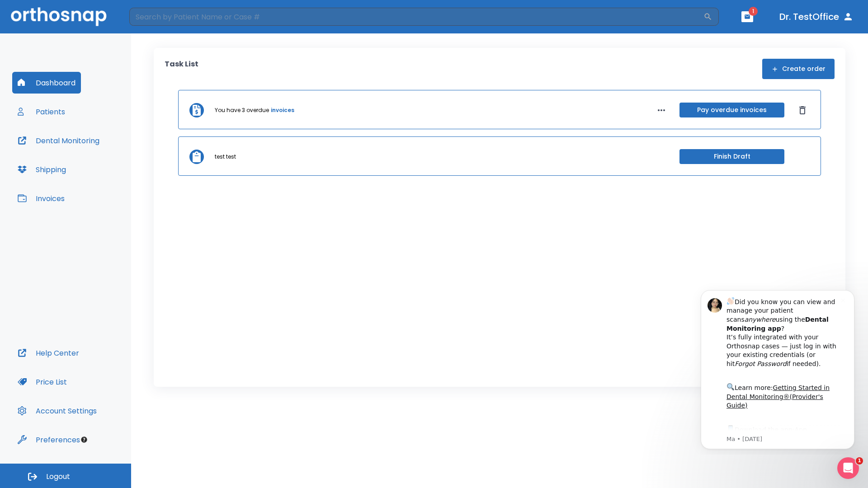 This screenshot has width=868, height=488. Describe the element at coordinates (225, 157) in the screenshot. I see `p: test test` at that location.